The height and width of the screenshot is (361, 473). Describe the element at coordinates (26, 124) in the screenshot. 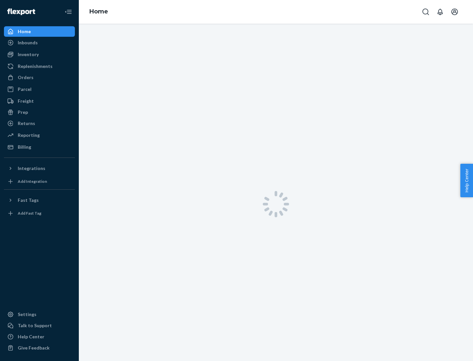

I see `div: Returns` at that location.